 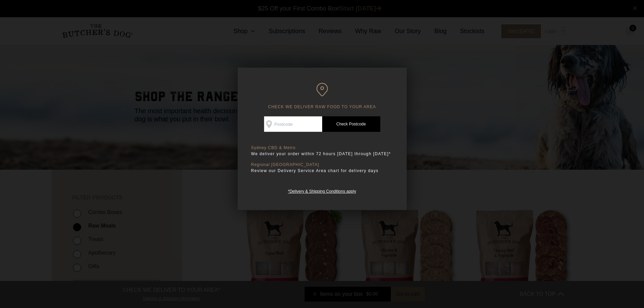 I want to click on input: Postcode, so click(x=293, y=124).